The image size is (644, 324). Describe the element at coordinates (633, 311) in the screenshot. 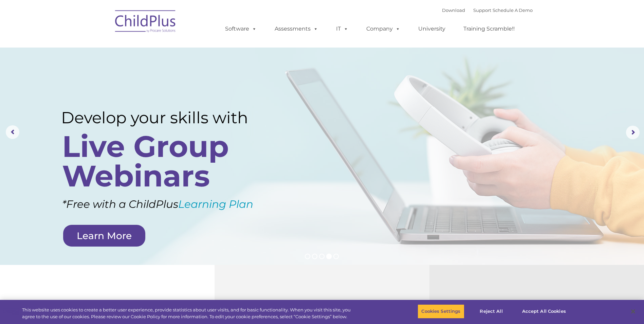

I see `button: Close` at that location.